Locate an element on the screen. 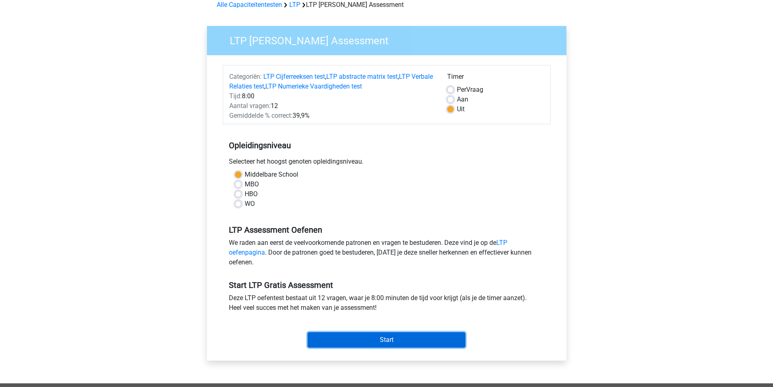  label: Middelbare School is located at coordinates (272, 175).